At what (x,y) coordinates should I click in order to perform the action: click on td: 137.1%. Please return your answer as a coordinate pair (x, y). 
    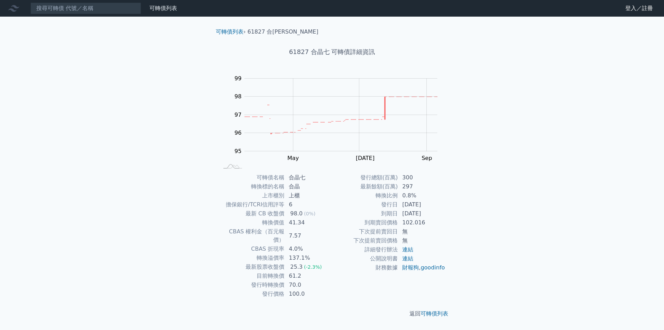
    Looking at the image, I should click on (308, 258).